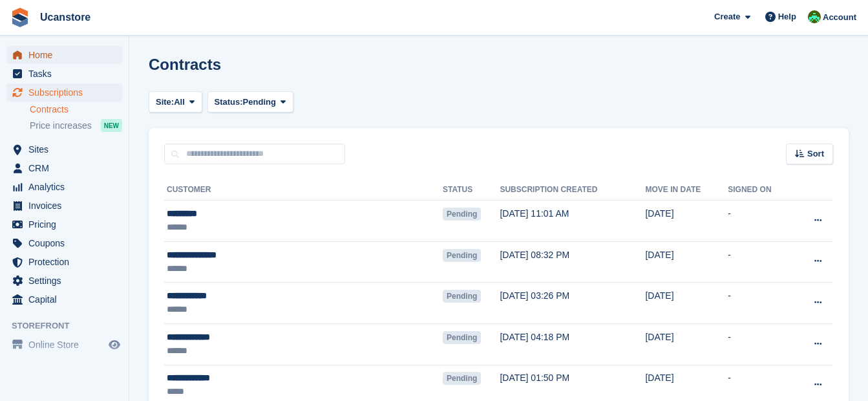 Image resolution: width=868 pixels, height=401 pixels. What do you see at coordinates (67, 262) in the screenshot?
I see `span: Protection` at bounding box center [67, 262].